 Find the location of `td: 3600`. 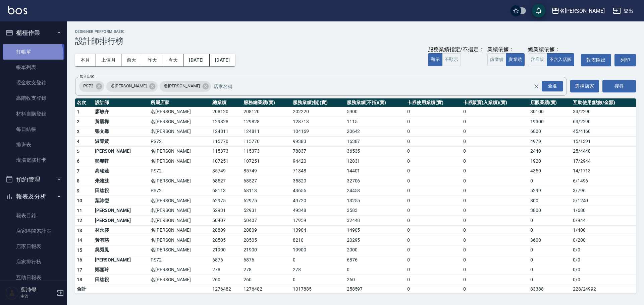

td: 3600 is located at coordinates (550, 240).